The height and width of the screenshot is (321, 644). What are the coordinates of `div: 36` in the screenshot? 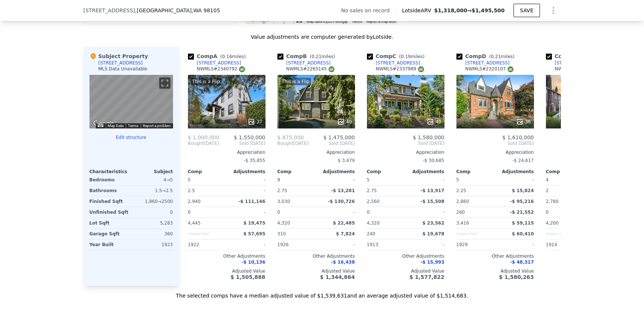 It's located at (523, 122).